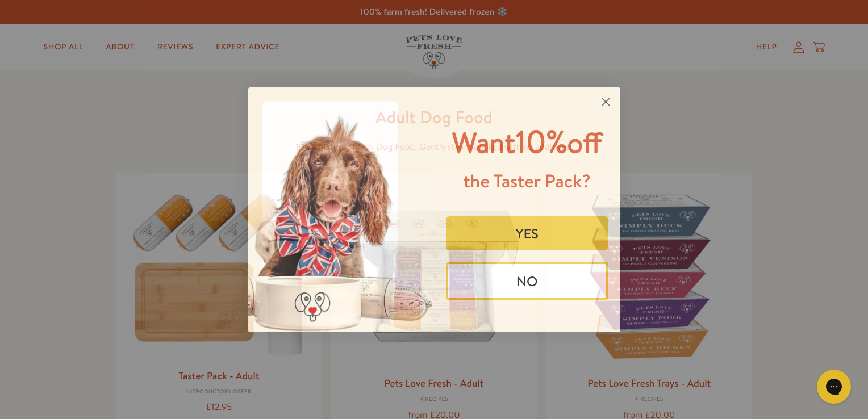  What do you see at coordinates (527, 181) in the screenshot?
I see `span: the Taster Pack?` at bounding box center [527, 181].